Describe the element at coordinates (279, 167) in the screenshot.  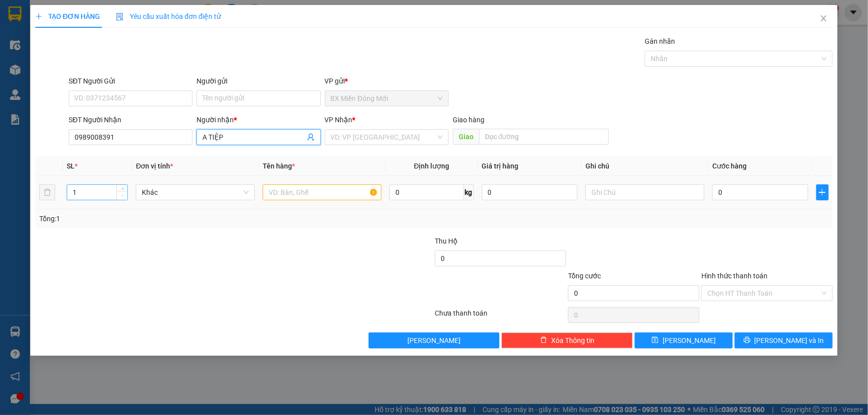
I see `span: Tên hàng` at that location.